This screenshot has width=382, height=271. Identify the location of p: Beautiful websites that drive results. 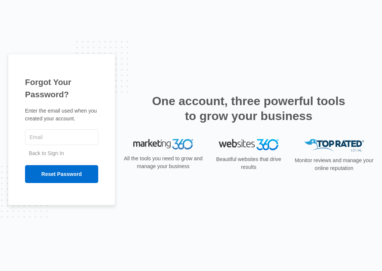
(248, 163).